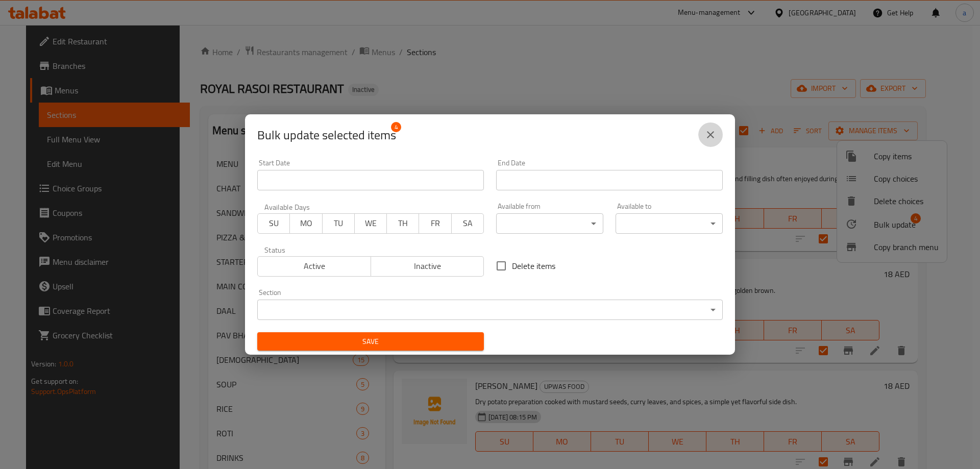 The width and height of the screenshot is (980, 469). What do you see at coordinates (338, 224) in the screenshot?
I see `button: TU` at bounding box center [338, 224].